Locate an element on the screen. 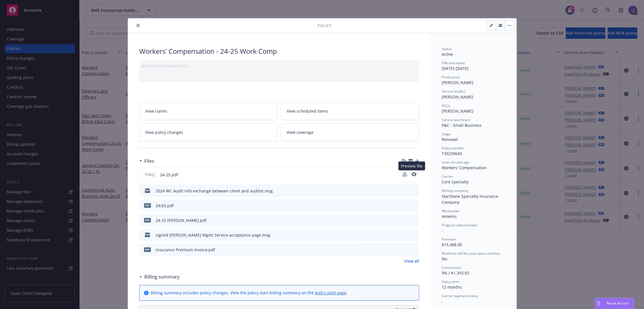 The image size is (644, 309). a: View policy changes is located at coordinates (208, 132).